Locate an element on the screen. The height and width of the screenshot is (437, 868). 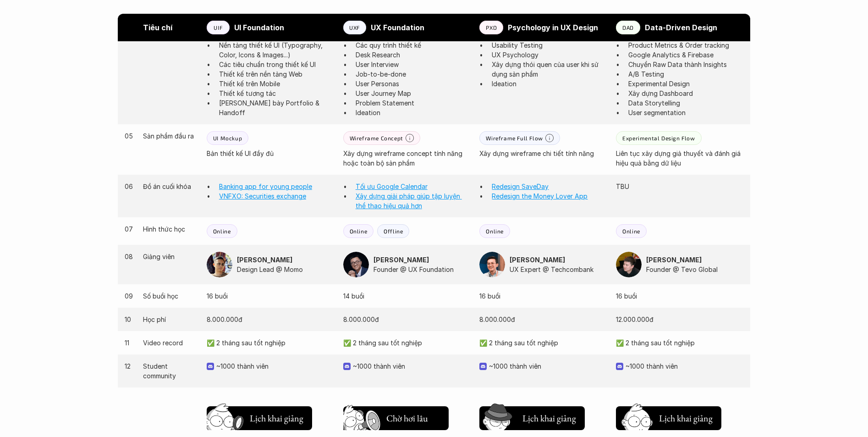
p: 12.000.000đ is located at coordinates (680, 319).